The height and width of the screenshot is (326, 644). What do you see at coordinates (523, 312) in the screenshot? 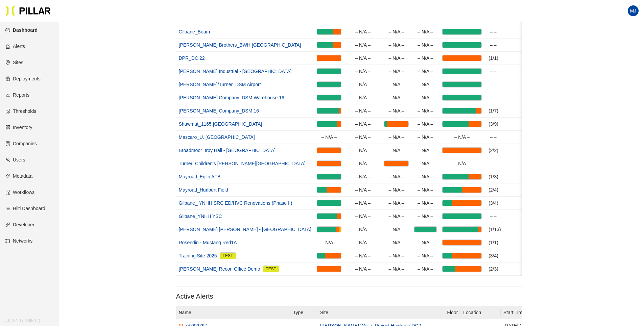
I see `th: Start Time` at bounding box center [523, 312].